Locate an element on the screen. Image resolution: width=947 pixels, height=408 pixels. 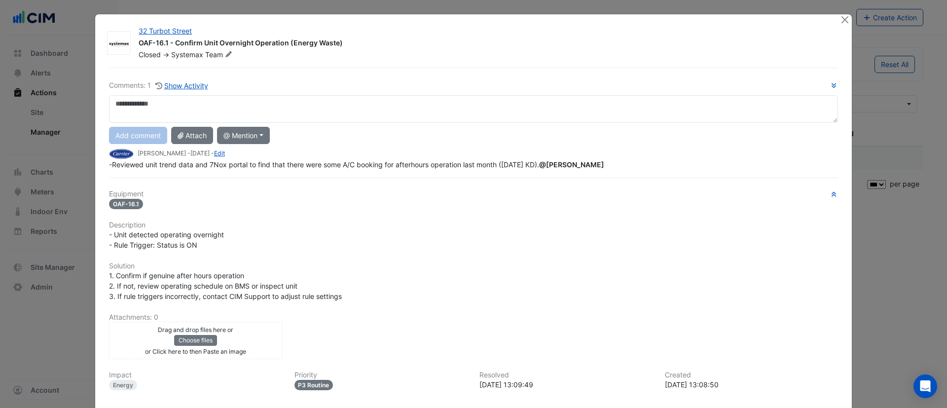
h6: Solution is located at coordinates (473, 266).